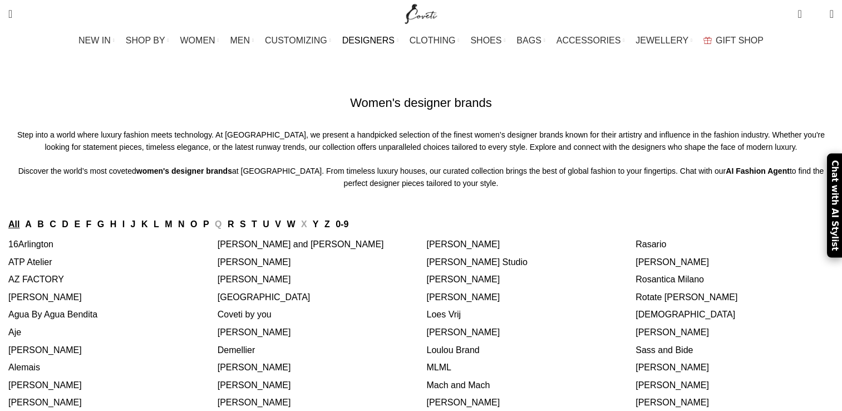 This screenshot has height=411, width=842. What do you see at coordinates (145, 40) in the screenshot?
I see `span: SHOP BY` at bounding box center [145, 40].